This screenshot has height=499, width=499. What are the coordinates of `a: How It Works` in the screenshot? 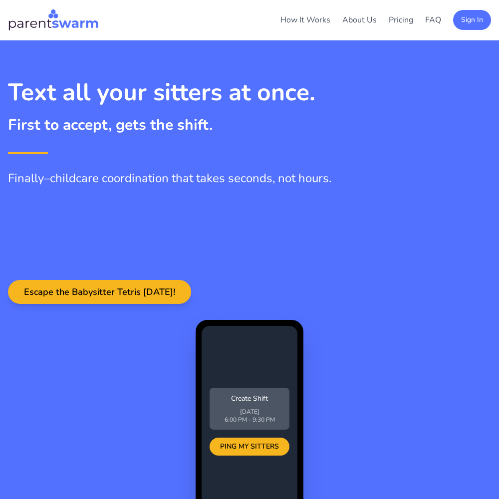 It's located at (305, 20).